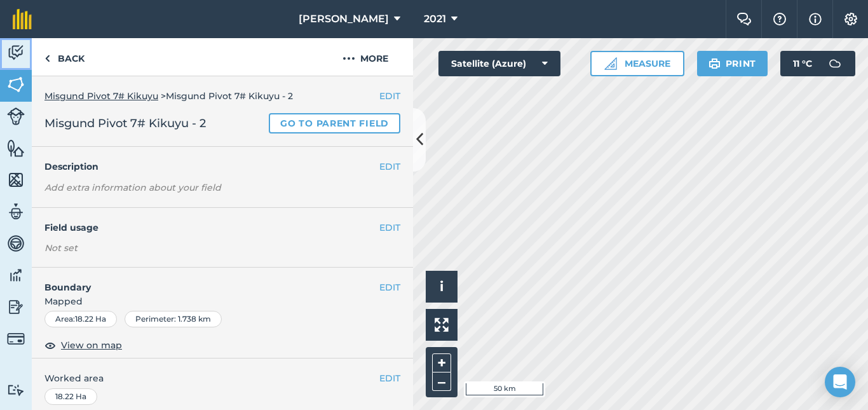 The image size is (868, 410). Describe the element at coordinates (851, 19) in the screenshot. I see `img: A cog icon` at that location.